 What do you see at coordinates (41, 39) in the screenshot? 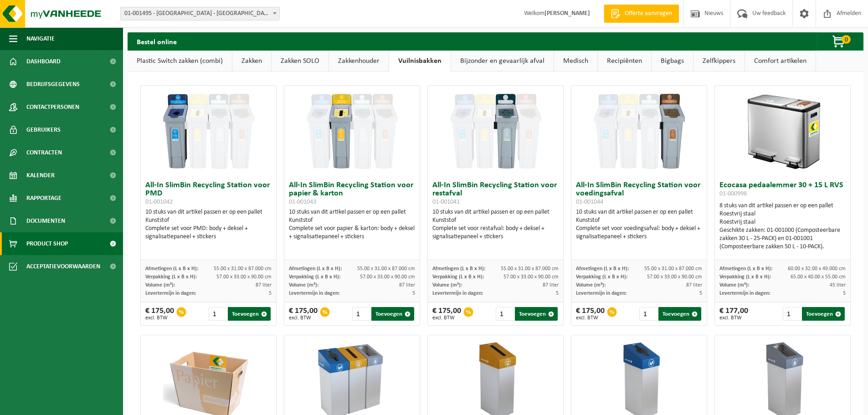
I see `span: Navigatie` at bounding box center [41, 39].